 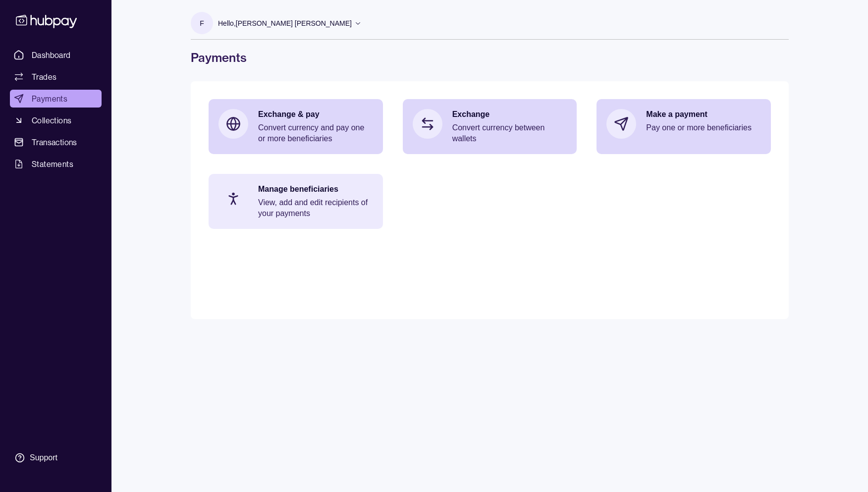 I want to click on p: Make a payment, so click(x=704, y=115).